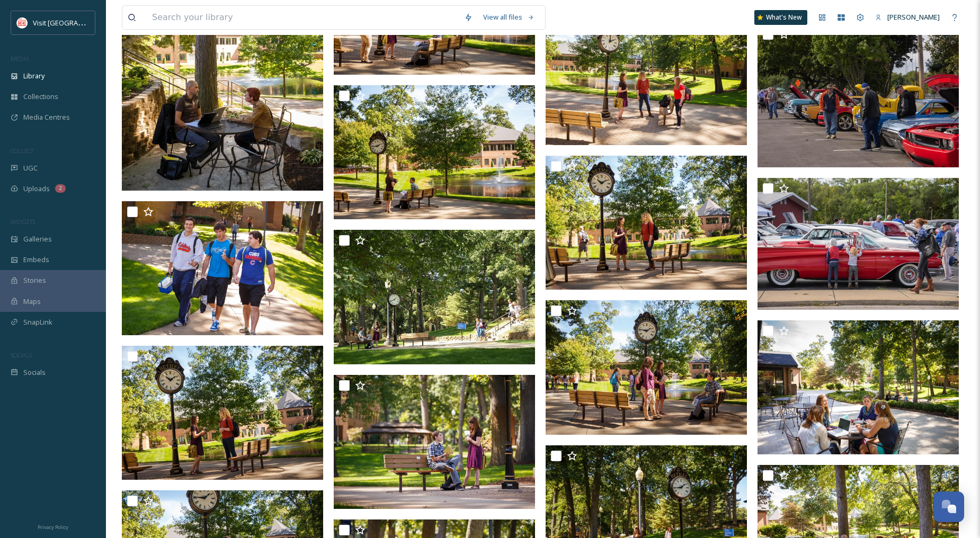  What do you see at coordinates (302, 18) in the screenshot?
I see `input: Search your library` at bounding box center [302, 18].